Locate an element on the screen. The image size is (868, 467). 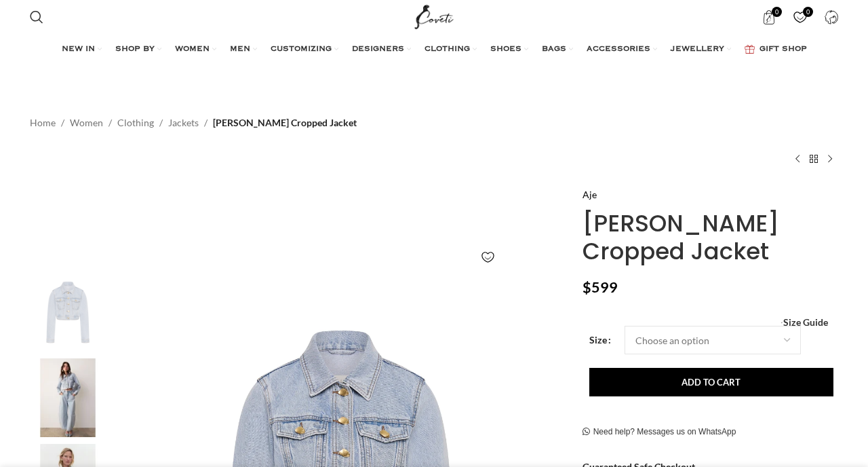
a: Search is located at coordinates (36, 17).